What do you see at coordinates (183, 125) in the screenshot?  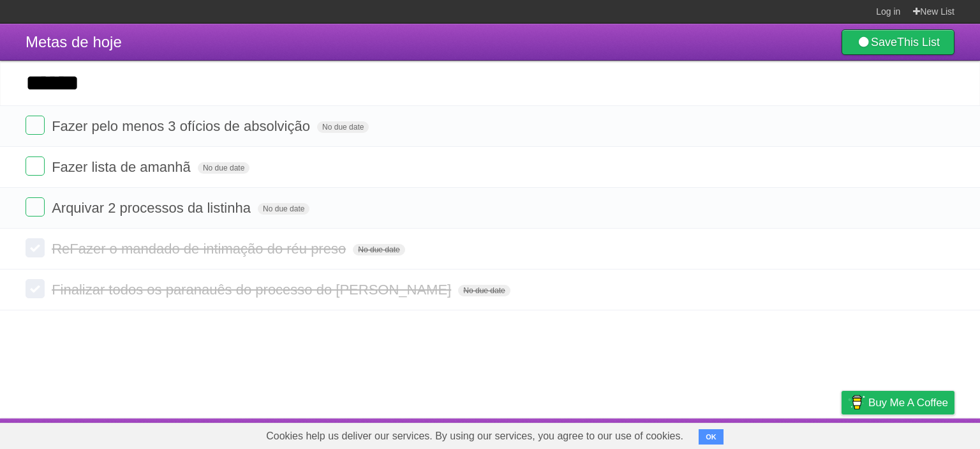 I see `span: Fazer pelo menos 3 ofícios de absolvição` at bounding box center [183, 125].